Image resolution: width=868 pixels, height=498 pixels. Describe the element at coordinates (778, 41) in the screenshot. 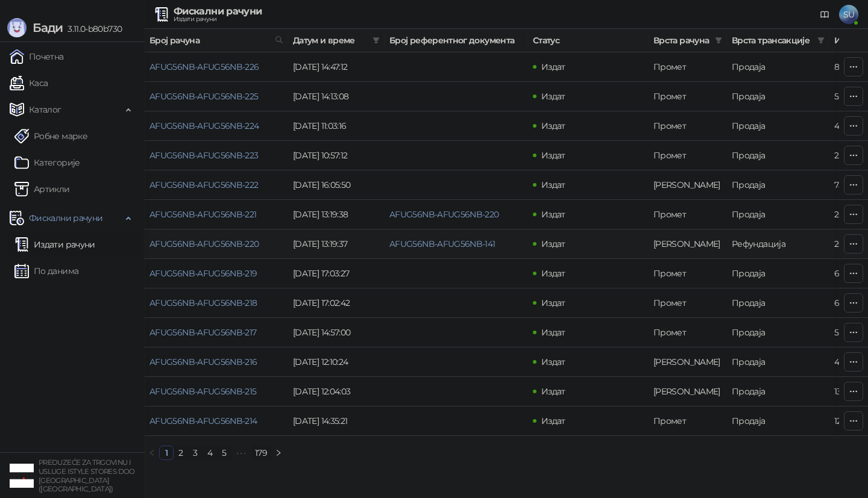

I see `th: Врста трансакције` at that location.